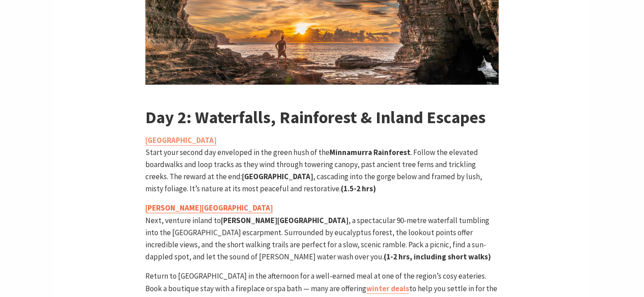 Image resolution: width=644 pixels, height=297 pixels. What do you see at coordinates (315, 117) in the screenshot?
I see `strong: Day 2: Waterfalls, Rainforest & Inland Escapes` at bounding box center [315, 117].